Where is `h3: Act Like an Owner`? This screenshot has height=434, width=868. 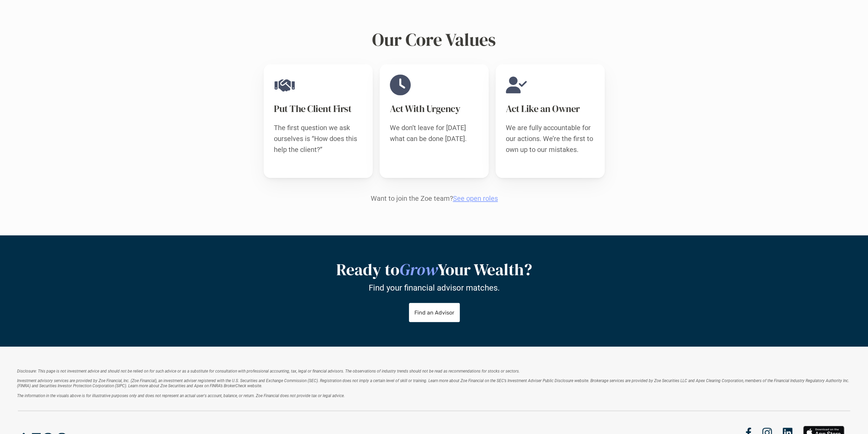
h3: Act Like an Owner is located at coordinates (550, 108).